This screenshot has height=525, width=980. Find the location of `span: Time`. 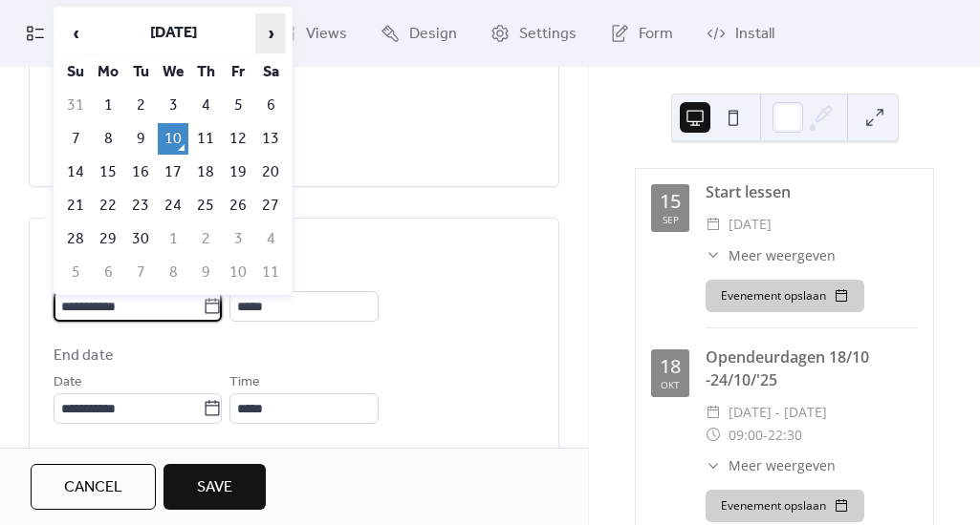

span: Time is located at coordinates (244, 383).